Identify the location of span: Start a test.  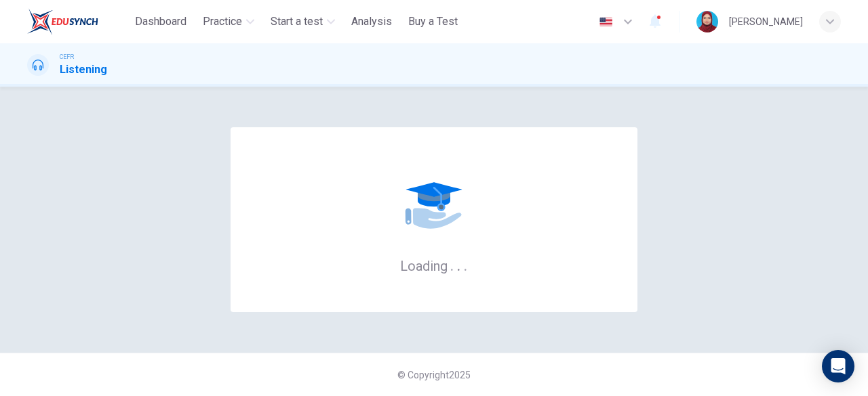
(297, 22).